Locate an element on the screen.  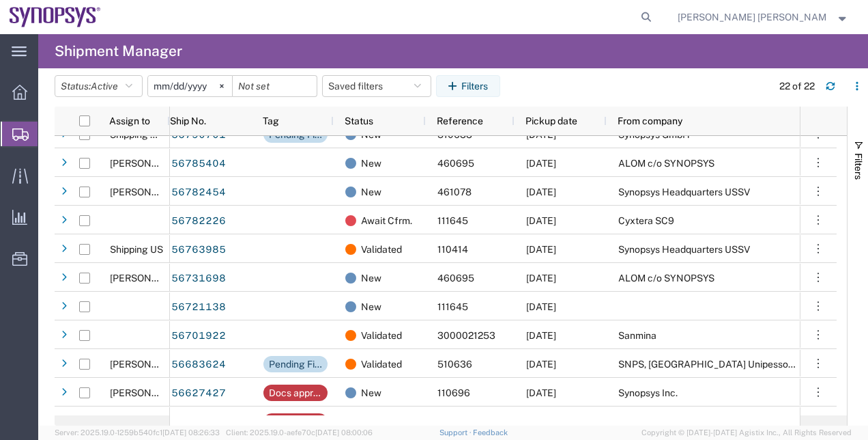
span: Assign to is located at coordinates (129, 121).